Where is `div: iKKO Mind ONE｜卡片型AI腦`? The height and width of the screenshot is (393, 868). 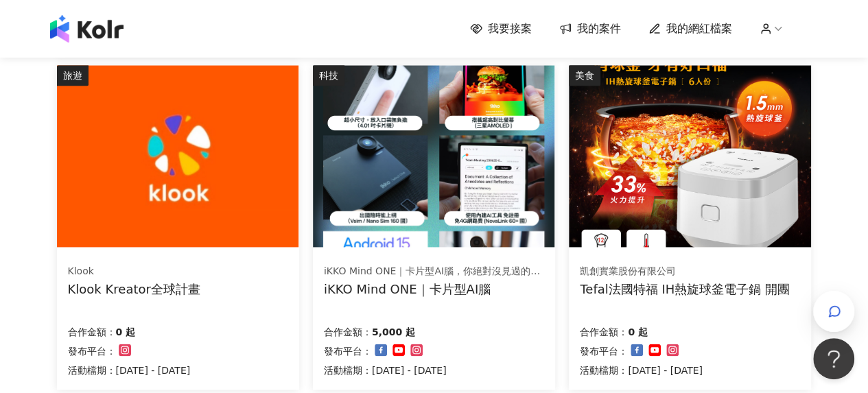 div: iKKO Mind ONE｜卡片型AI腦 is located at coordinates (434, 289).